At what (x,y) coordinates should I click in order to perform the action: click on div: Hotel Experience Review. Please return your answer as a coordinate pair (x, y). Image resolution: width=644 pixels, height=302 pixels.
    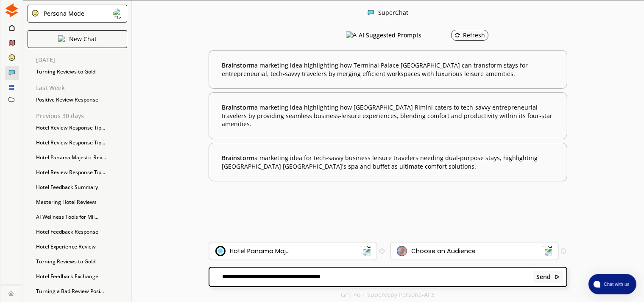
    Looking at the image, I should click on (81, 246).